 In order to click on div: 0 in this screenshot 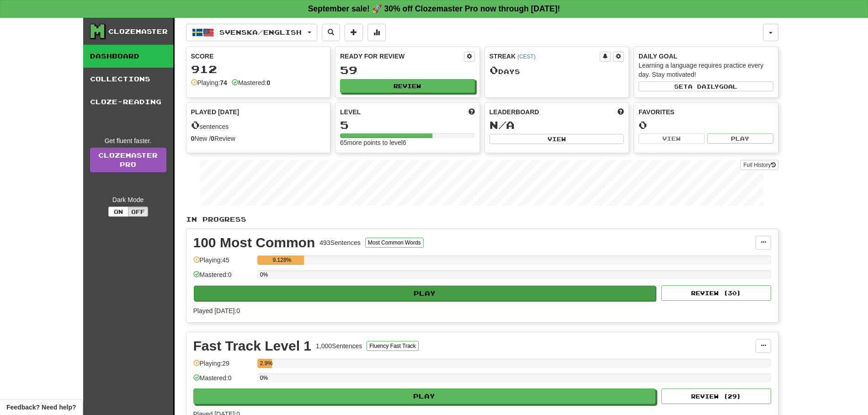, I will do `click(706, 125)`.